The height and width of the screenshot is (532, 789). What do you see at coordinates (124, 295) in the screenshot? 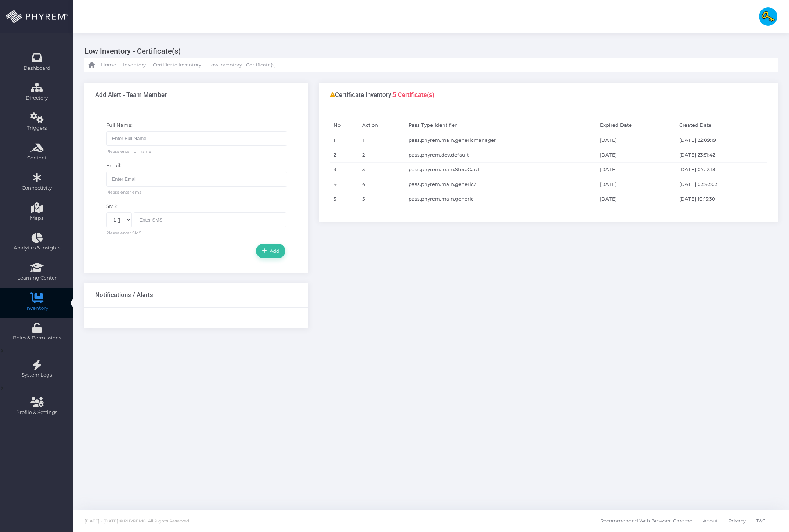
I see `h3: Notifications / Alerts` at bounding box center [124, 295].